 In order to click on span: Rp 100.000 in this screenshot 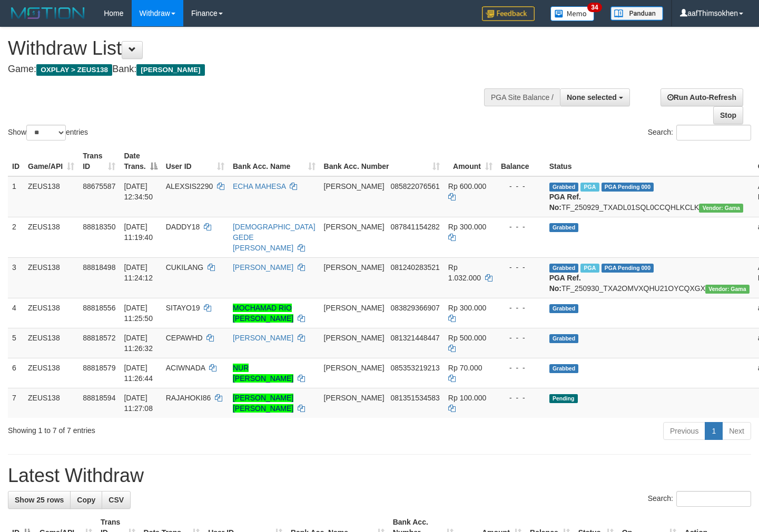, I will do `click(467, 398)`.